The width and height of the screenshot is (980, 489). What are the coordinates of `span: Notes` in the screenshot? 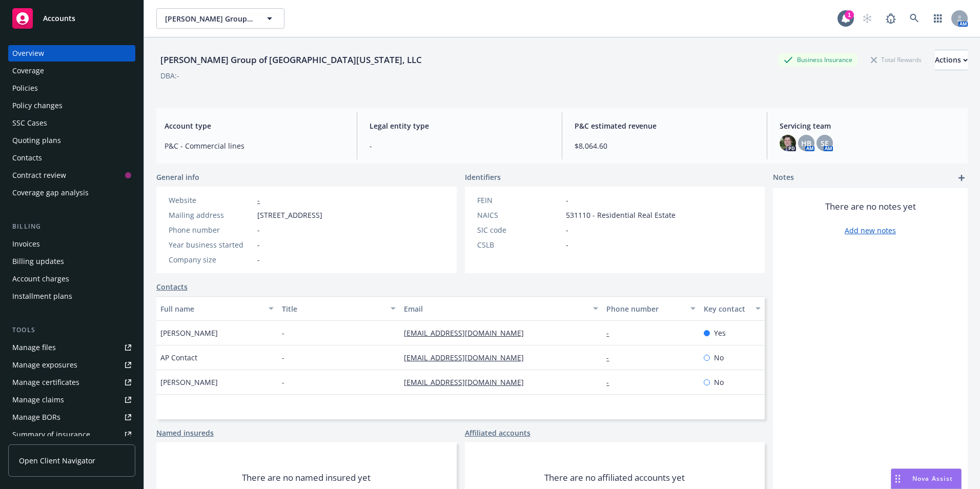 It's located at (783, 178).